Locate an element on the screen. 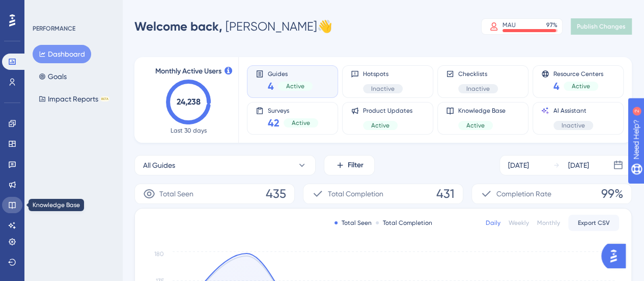 The height and width of the screenshot is (281, 644). div: Weekly is located at coordinates (519, 222).